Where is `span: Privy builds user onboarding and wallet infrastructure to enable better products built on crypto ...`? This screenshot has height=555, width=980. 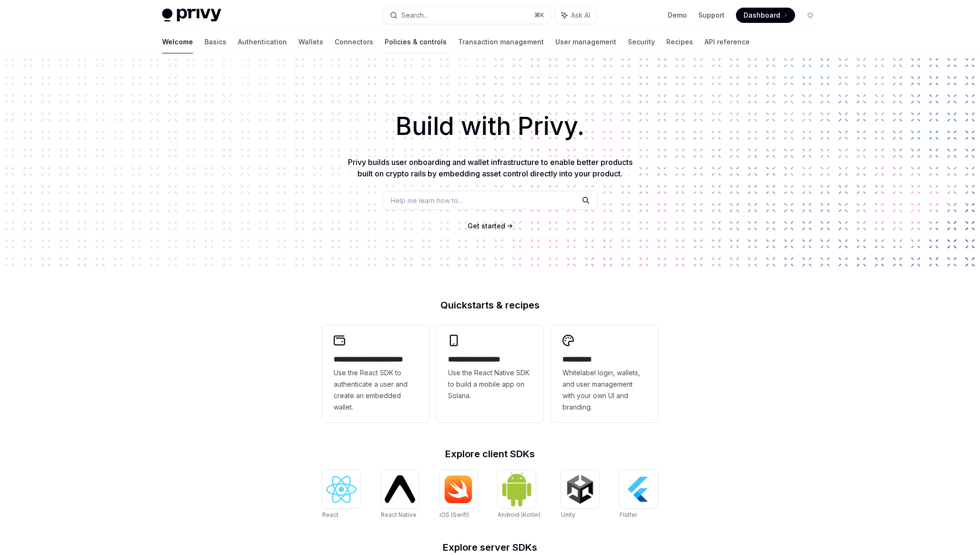
span: Privy builds user onboarding and wallet infrastructure to enable better products built on crypto ... is located at coordinates (490, 168).